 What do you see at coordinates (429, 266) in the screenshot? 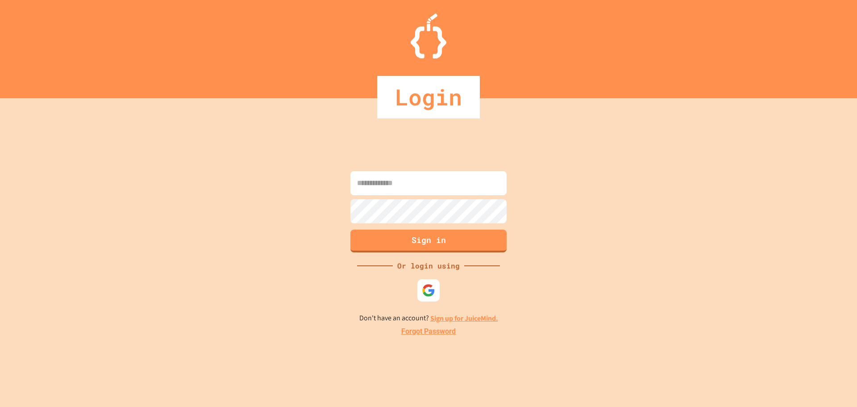
I see `div: Or login using` at bounding box center [429, 266].